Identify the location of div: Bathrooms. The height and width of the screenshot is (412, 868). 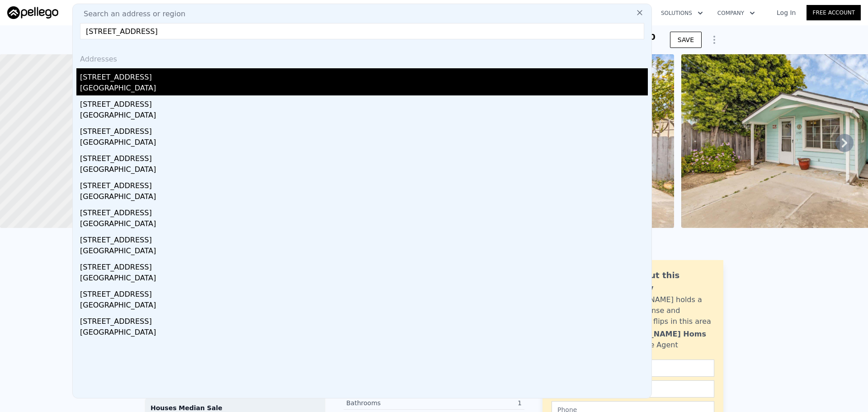
(390, 403).